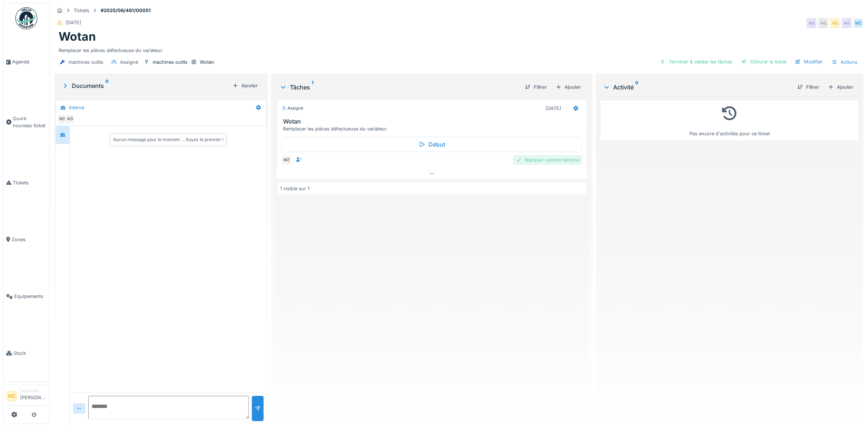 This screenshot has height=427, width=868. What do you see at coordinates (207, 62) in the screenshot?
I see `div: Wotan` at bounding box center [207, 62].